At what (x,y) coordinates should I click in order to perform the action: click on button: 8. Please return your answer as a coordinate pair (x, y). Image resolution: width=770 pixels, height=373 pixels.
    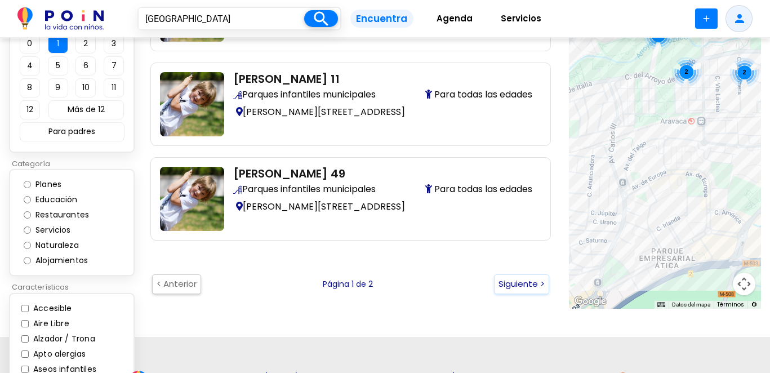
    Looking at the image, I should click on (30, 88).